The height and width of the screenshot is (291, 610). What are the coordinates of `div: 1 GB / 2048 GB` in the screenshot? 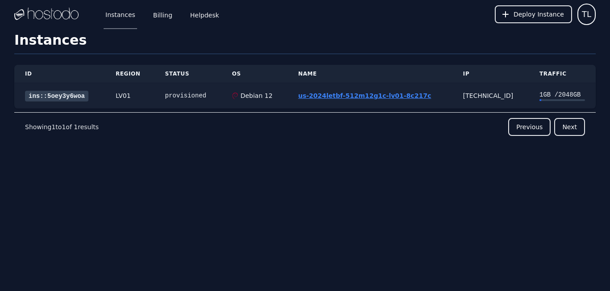 It's located at (562, 95).